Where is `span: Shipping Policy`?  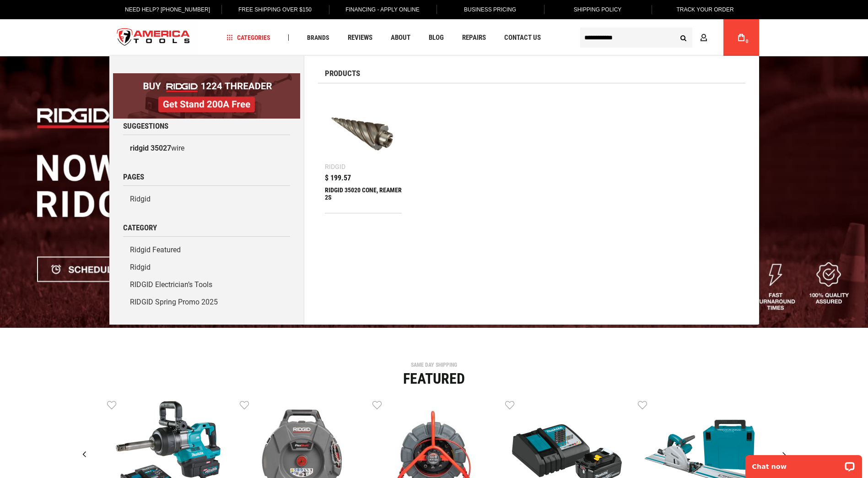 span: Shipping Policy is located at coordinates (597, 9).